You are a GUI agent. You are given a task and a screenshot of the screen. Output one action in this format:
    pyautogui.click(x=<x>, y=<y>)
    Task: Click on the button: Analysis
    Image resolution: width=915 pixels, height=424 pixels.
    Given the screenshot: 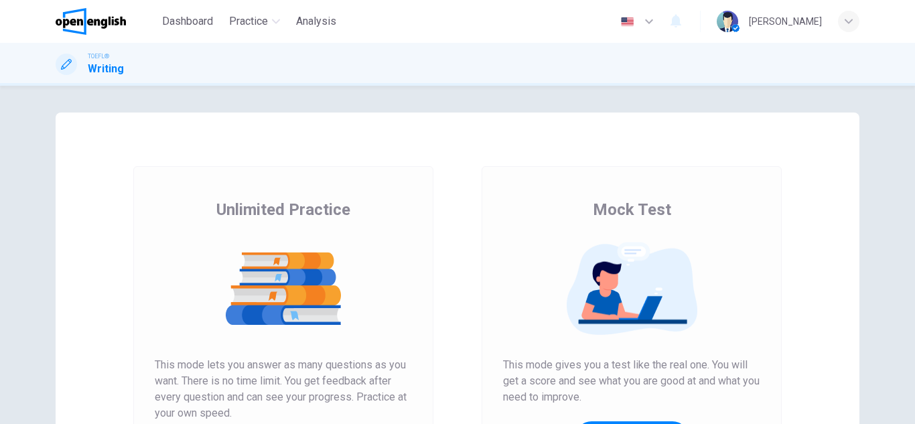 What is the action you would take?
    pyautogui.click(x=316, y=21)
    